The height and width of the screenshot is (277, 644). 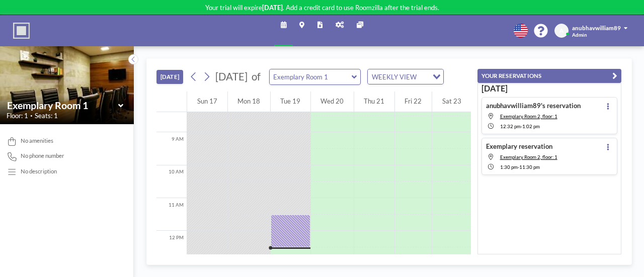 What do you see at coordinates (21, 30) in the screenshot?
I see `img: organization-logo` at bounding box center [21, 30].